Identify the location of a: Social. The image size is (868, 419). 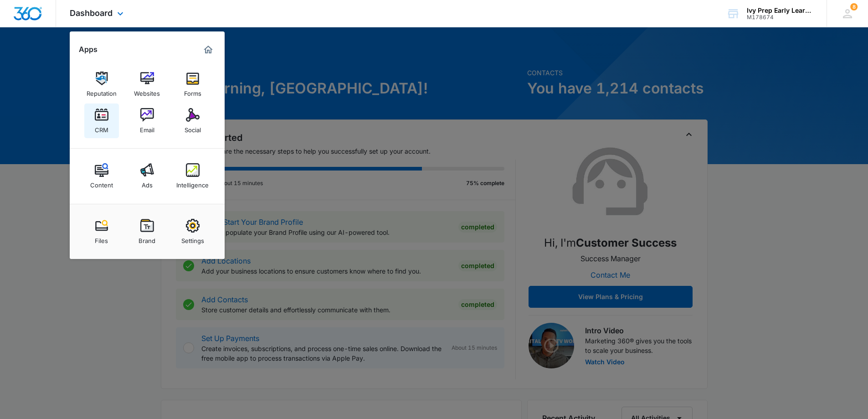
(192, 120).